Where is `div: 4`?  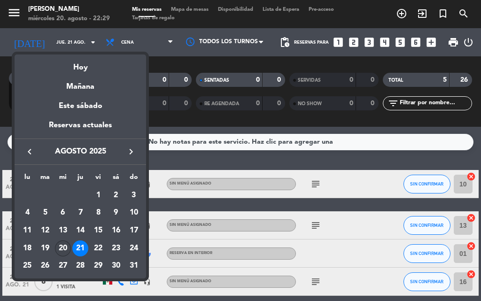 div: 4 is located at coordinates (27, 213).